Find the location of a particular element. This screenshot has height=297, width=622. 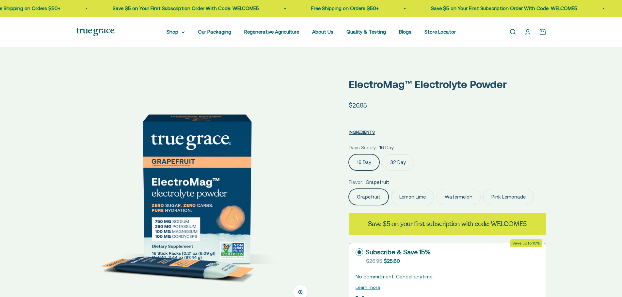

a: Store Locator is located at coordinates (440, 32).